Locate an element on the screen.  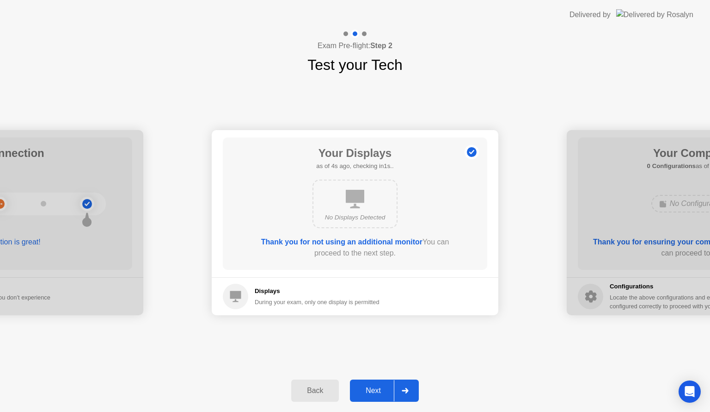
img: Delivered by Rosalyn is located at coordinates (655, 14).